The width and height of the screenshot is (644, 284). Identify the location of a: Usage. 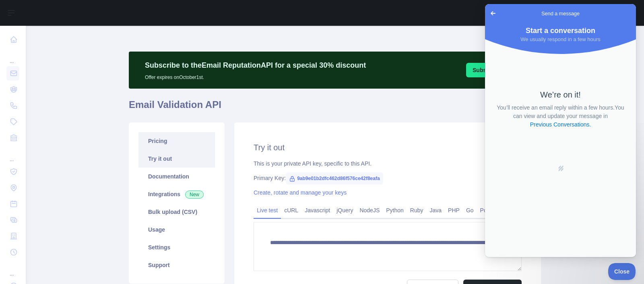
(177, 230).